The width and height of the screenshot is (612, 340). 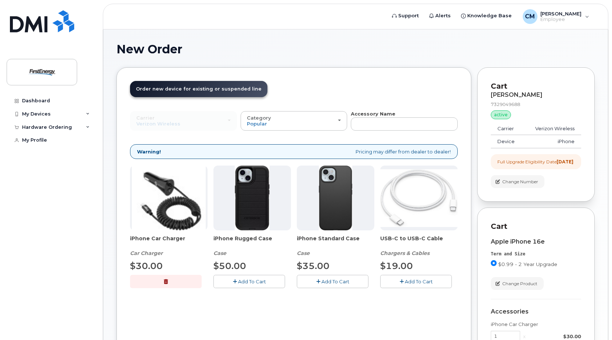 I want to click on span: $19.00, so click(x=396, y=265).